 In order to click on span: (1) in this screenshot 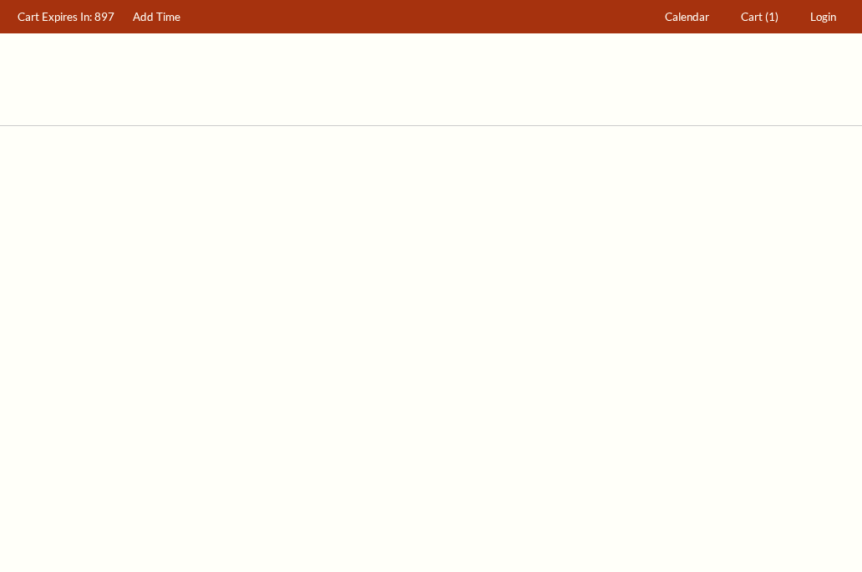, I will do `click(772, 17)`.